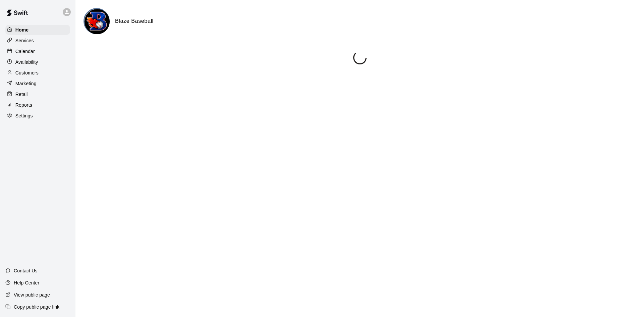 The height and width of the screenshot is (317, 644). I want to click on p: Contact Us, so click(26, 271).